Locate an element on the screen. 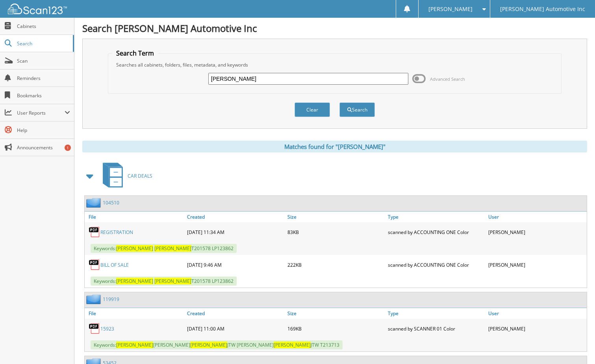 This screenshot has width=595, height=364. a: REGISTRATION is located at coordinates (117, 232).